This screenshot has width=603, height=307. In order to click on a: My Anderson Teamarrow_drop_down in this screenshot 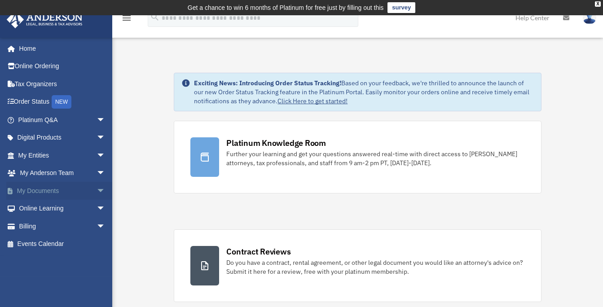, I will do `click(62, 173)`.